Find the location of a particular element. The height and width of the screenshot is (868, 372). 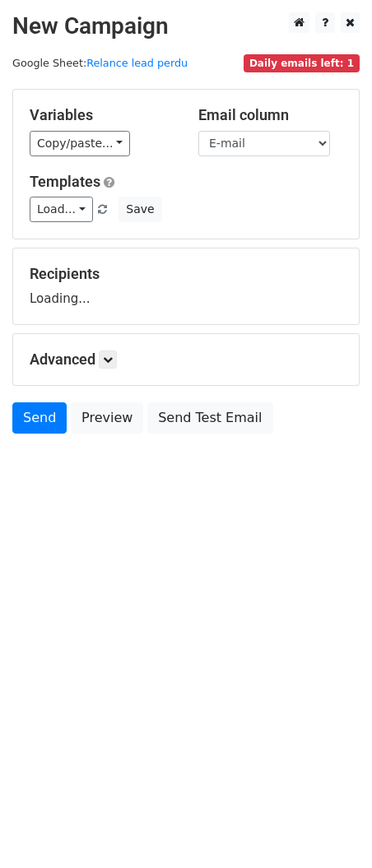

a: Send Test Email is located at coordinates (210, 418).